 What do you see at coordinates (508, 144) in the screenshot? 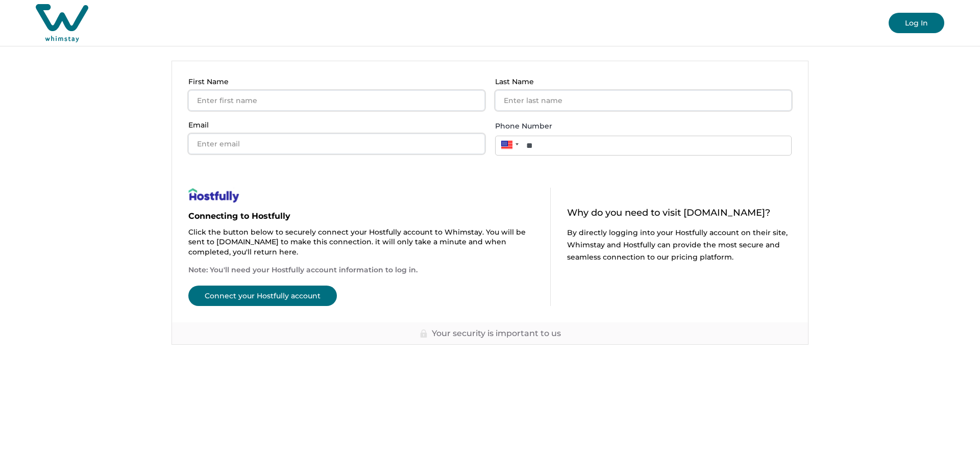
I see `div: United States: + 1` at bounding box center [508, 144].